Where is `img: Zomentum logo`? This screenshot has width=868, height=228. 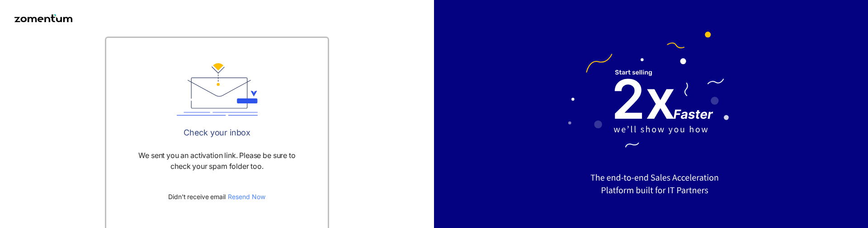
img: Zomentum logo is located at coordinates (43, 18).